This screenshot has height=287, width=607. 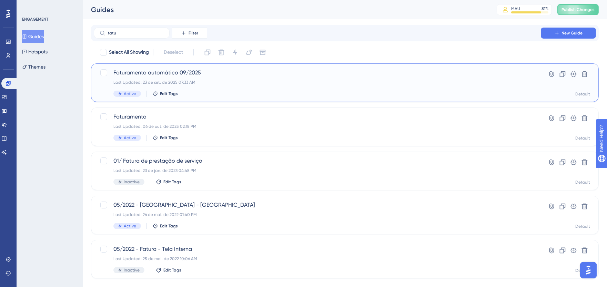 I want to click on div: Last Updated: 23 de set. de 2025 07:33 AM, so click(x=317, y=82).